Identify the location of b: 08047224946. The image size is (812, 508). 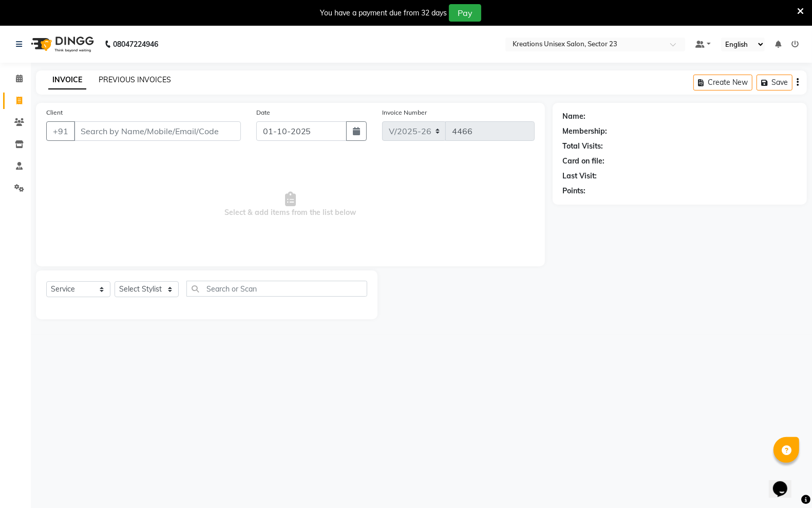
(136, 44).